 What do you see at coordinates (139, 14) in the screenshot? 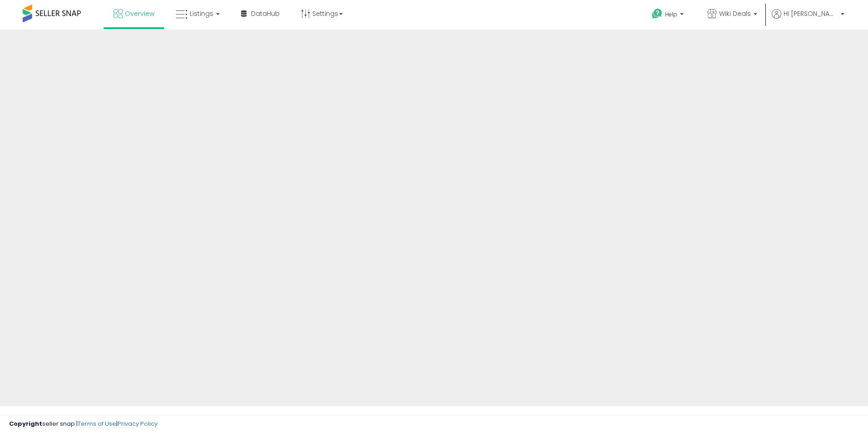
I see `span: Overview` at bounding box center [139, 14].